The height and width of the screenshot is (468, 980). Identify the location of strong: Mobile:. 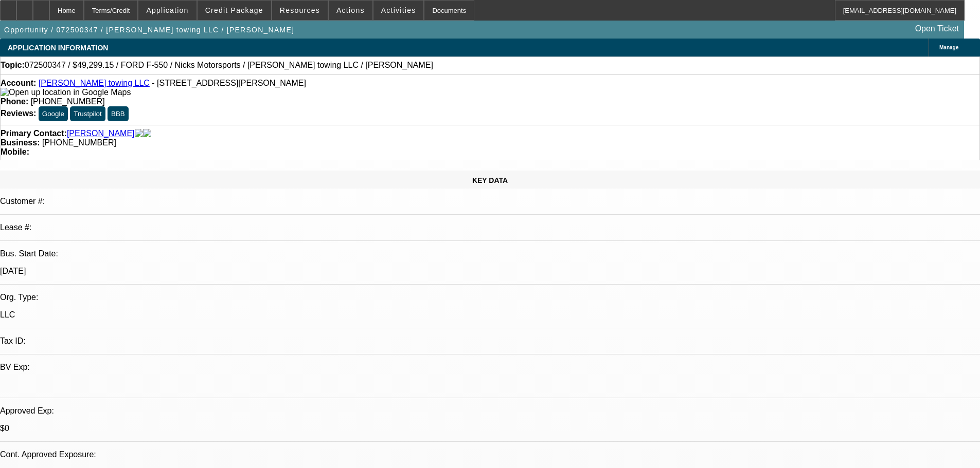
(15, 152).